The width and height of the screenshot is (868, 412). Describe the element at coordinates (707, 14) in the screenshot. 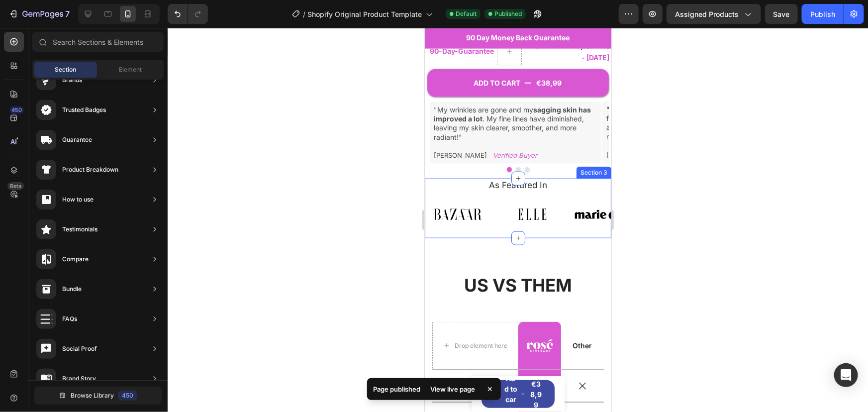

I see `span: Assigned Products` at that location.